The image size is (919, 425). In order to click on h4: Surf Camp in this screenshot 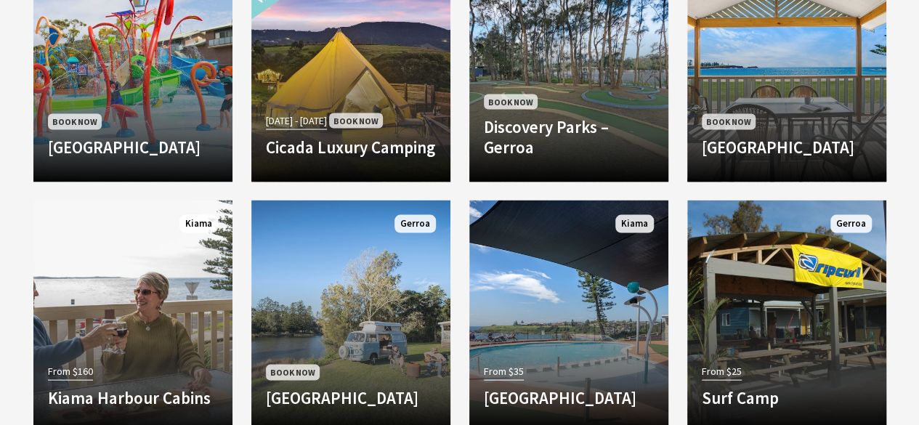, I will do `click(787, 397)`.